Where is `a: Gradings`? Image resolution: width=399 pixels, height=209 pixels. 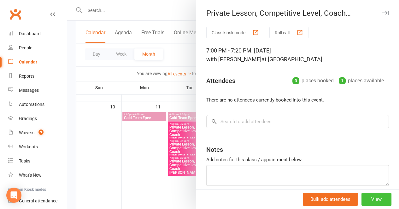 a: Gradings is located at coordinates (37, 119).